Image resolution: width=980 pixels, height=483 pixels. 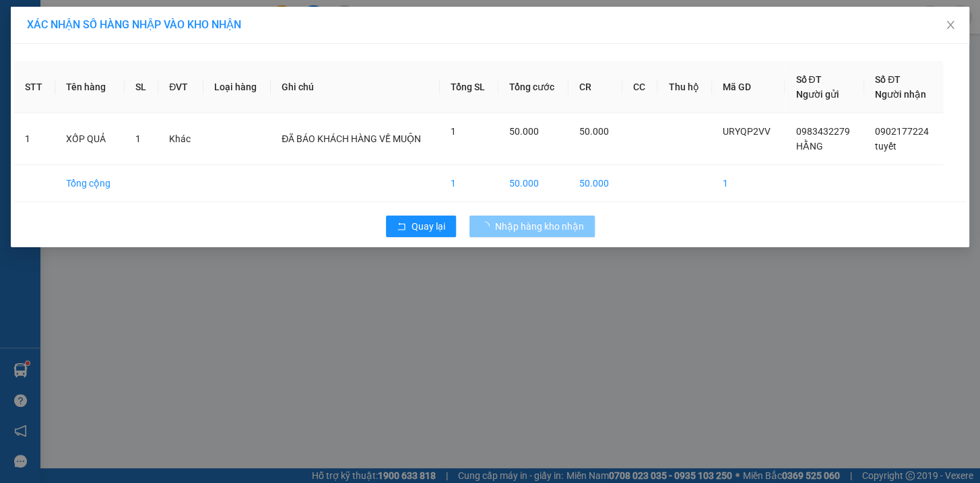 I want to click on span: 0983432279, so click(x=822, y=131).